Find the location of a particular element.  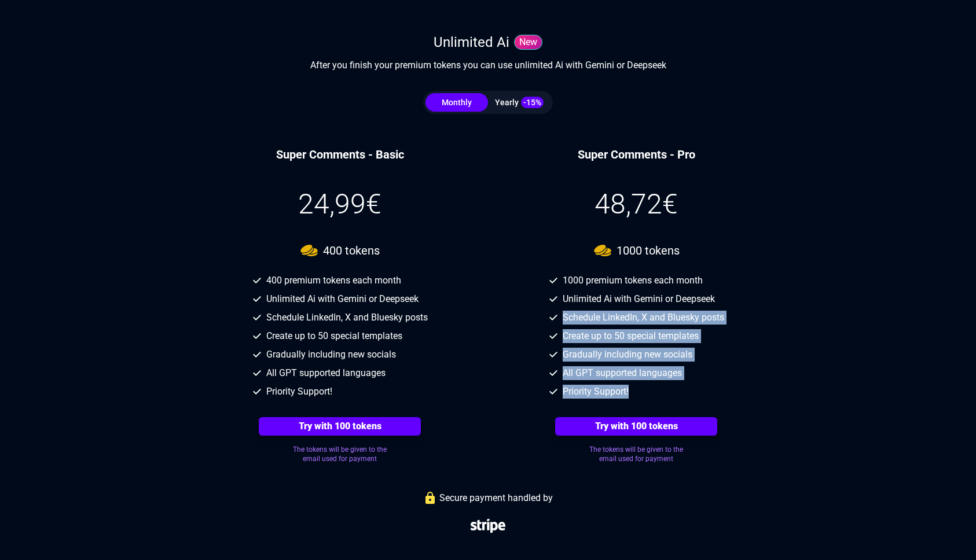

p: After you finish your premium tokens you can use unlimited Ai with Gemini or Deepseek is located at coordinates (488, 65).